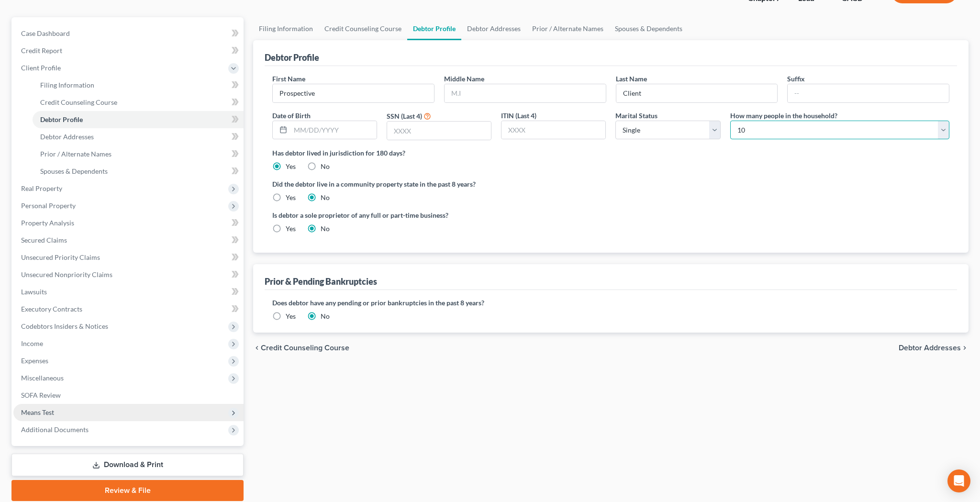  I want to click on label: Did the debtor live in a community property state in the past 8 years?, so click(611, 184).